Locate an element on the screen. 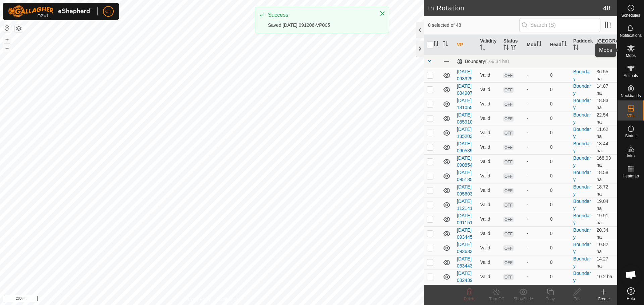 The image size is (644, 305). td: 10.2 ha is located at coordinates (606, 277).